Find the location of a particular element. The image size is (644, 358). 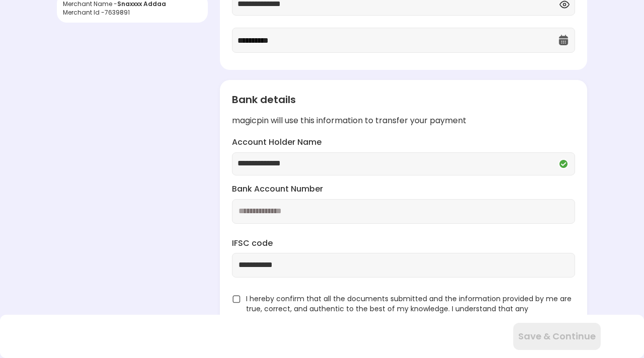

label: Account Holder Name is located at coordinates (403, 143).